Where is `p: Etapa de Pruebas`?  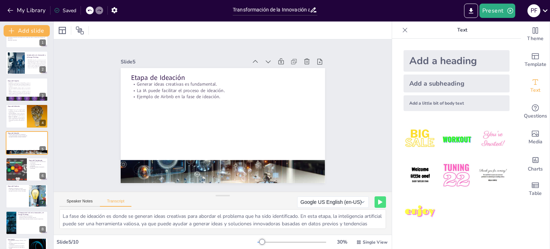 p: Etapa de Pruebas is located at coordinates (17, 186).